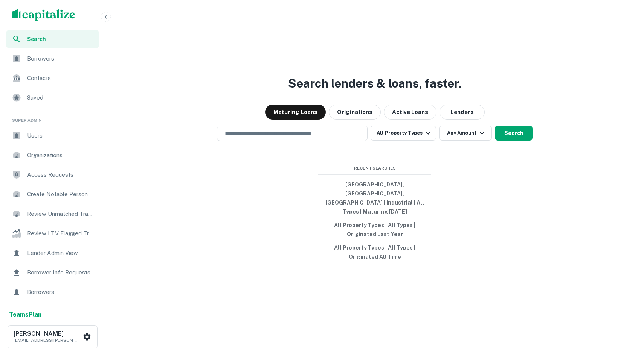  What do you see at coordinates (53, 136) in the screenshot?
I see `div: Users` at bounding box center [53, 136].